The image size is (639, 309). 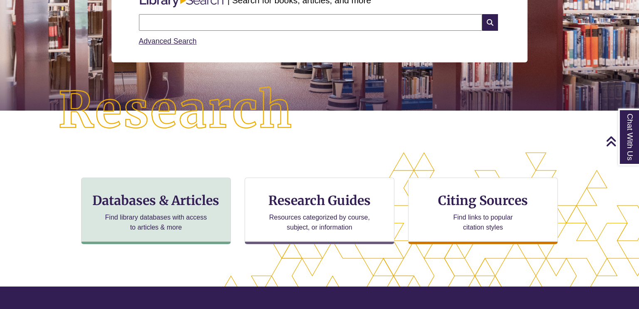 What do you see at coordinates (156, 211) in the screenshot?
I see `a: Databases & Articles Find library databases with access to articles & more` at bounding box center [156, 211].